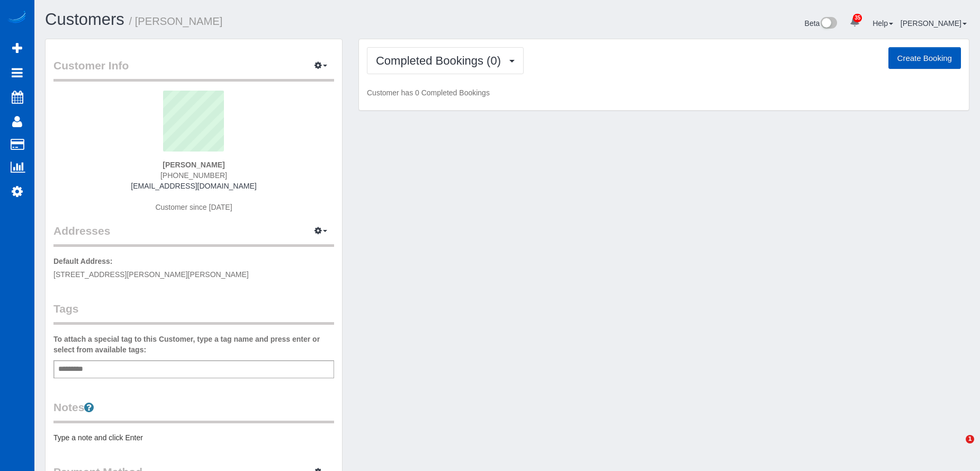 The height and width of the screenshot is (471, 980). What do you see at coordinates (924, 58) in the screenshot?
I see `button: Create Booking` at bounding box center [924, 58].